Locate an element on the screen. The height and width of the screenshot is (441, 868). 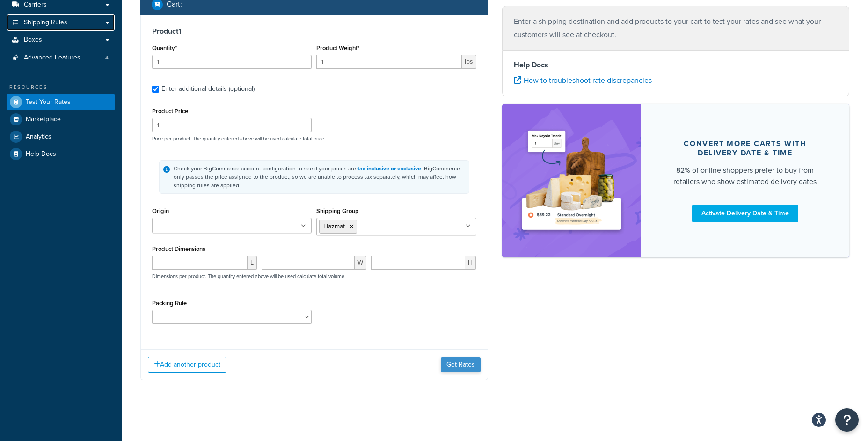
a: tax inclusive or exclusive is located at coordinates (389, 168).